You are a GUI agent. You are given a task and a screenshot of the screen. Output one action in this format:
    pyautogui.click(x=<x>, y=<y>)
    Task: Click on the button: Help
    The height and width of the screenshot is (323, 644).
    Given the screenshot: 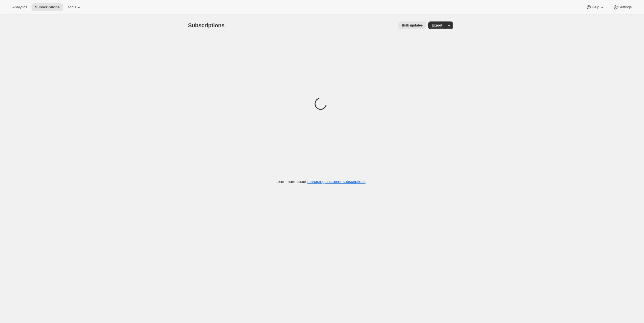 What is the action you would take?
    pyautogui.click(x=595, y=7)
    